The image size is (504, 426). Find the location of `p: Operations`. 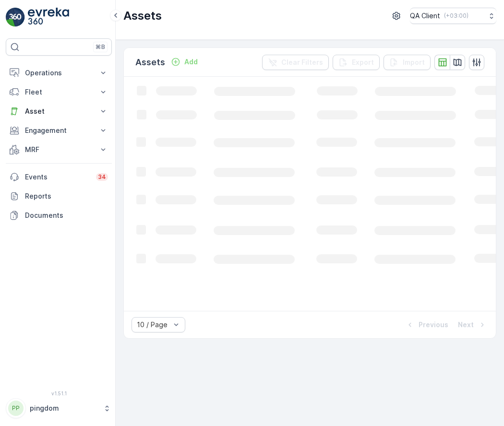

p: Operations is located at coordinates (59, 73).